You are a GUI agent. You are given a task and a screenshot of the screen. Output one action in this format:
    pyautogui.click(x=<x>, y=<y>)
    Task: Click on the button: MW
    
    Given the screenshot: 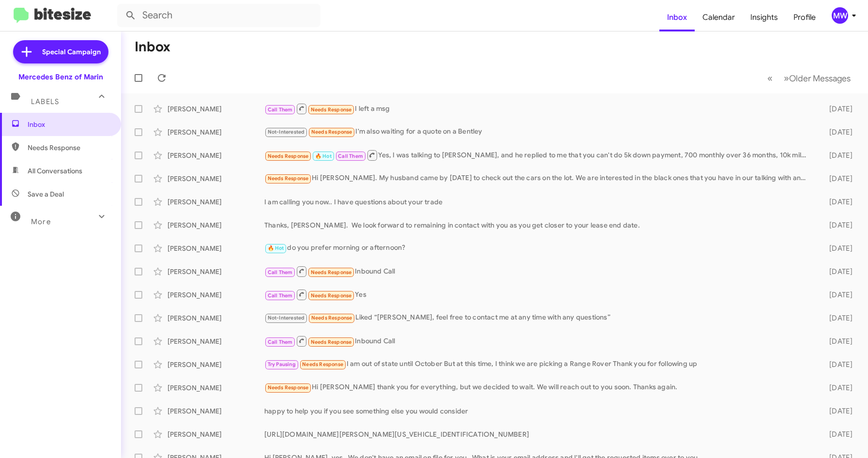 What is the action you would take?
    pyautogui.click(x=841, y=15)
    